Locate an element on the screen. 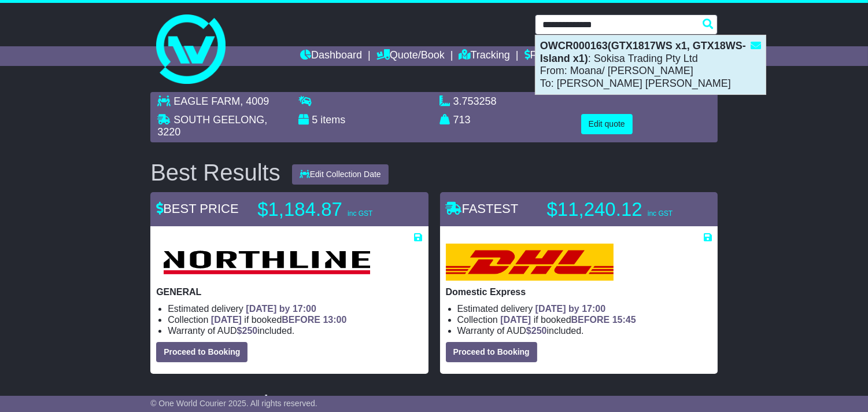 This screenshot has height=412, width=868. p: $1,184.87 is located at coordinates (329, 209).